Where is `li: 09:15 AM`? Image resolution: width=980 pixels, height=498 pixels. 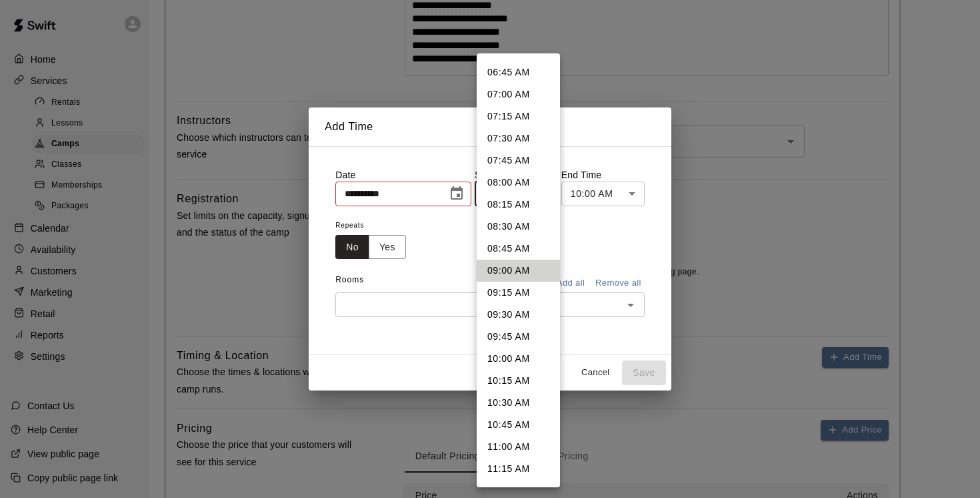
li: 09:15 AM is located at coordinates (518, 292).